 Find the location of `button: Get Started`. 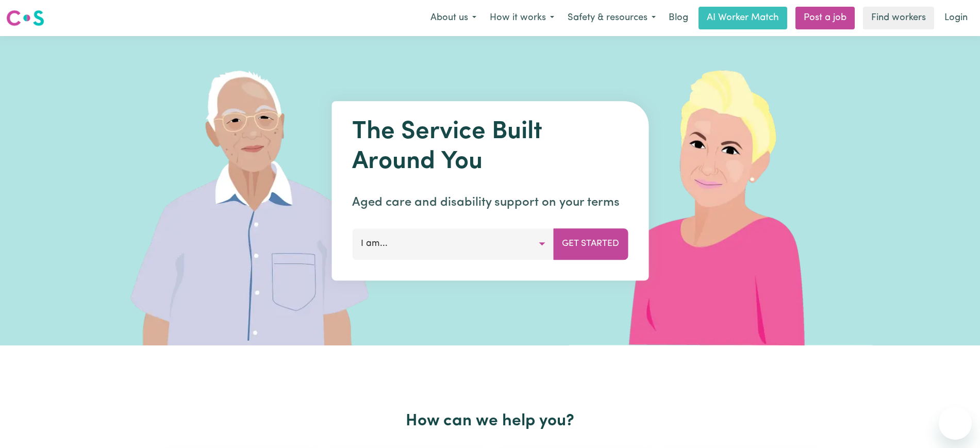

button: Get Started is located at coordinates (590, 244).